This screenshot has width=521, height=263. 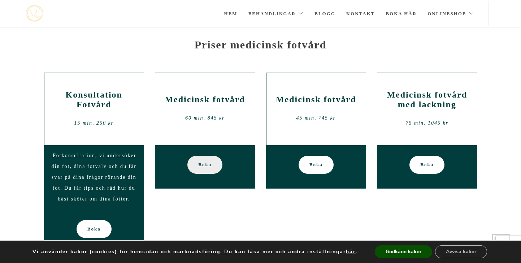 What do you see at coordinates (325, 14) in the screenshot?
I see `a: Blogg` at bounding box center [325, 14].